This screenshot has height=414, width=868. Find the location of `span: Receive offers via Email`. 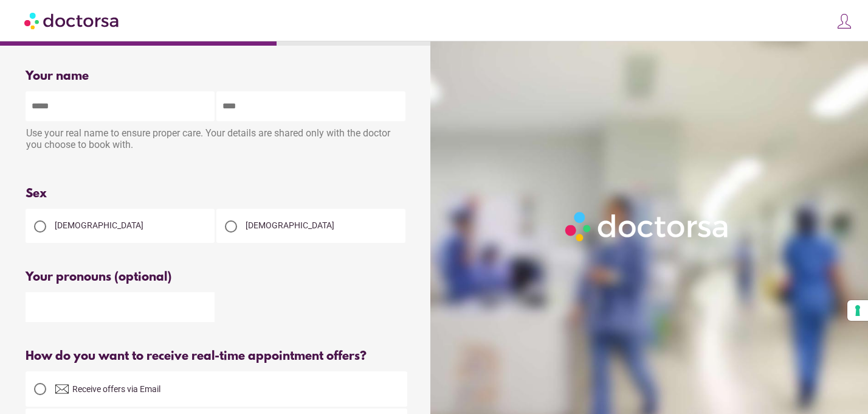

span: Receive offers via Email is located at coordinates (116, 389).